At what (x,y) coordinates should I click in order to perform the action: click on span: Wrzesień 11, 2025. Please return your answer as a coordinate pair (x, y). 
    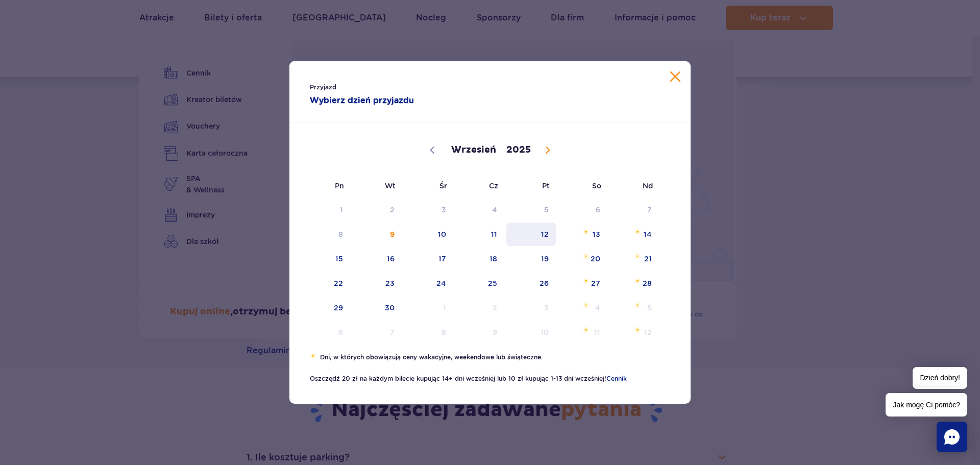
    Looking at the image, I should click on (480, 234).